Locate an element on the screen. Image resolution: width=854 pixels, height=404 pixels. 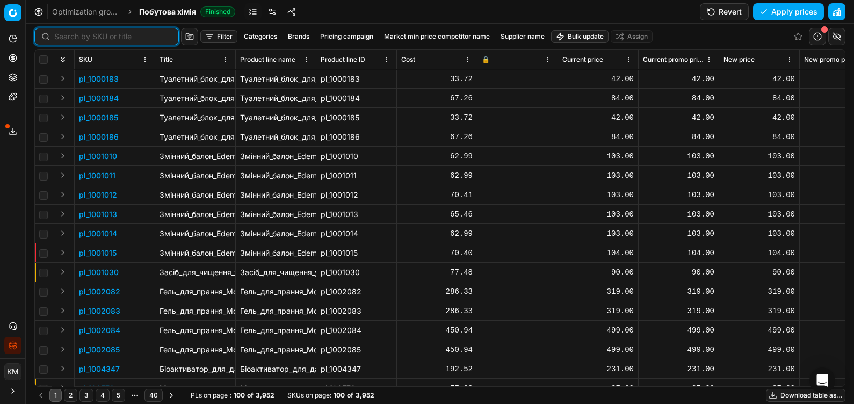
p: pl_100578 is located at coordinates (97, 388).